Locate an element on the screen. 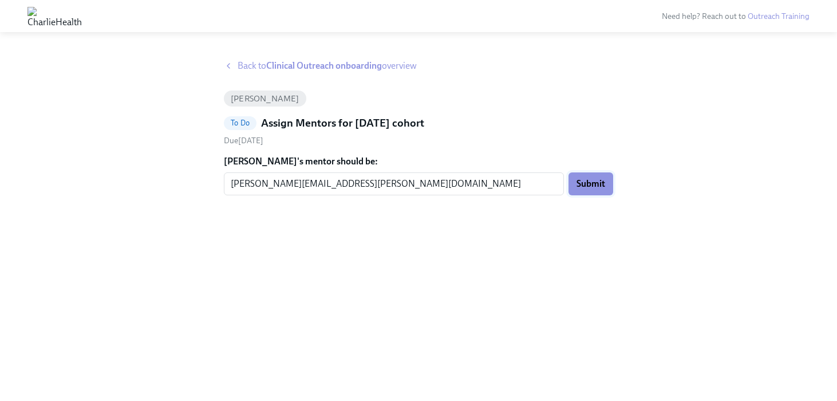  a: Outreach Training is located at coordinates (779, 16).